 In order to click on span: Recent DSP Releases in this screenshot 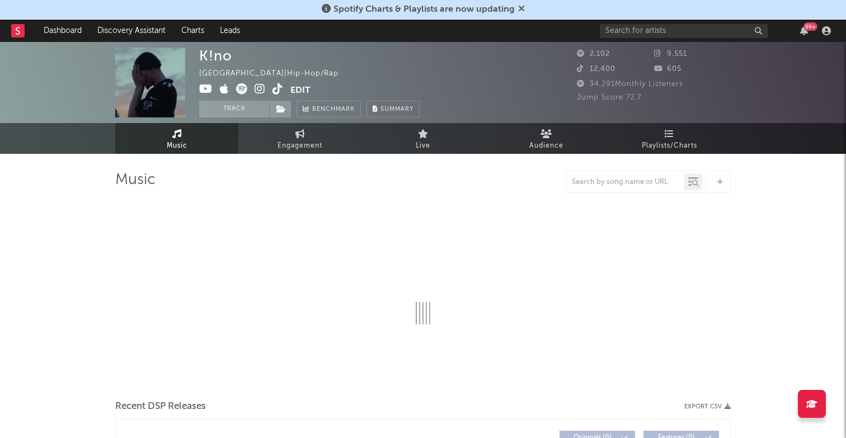, I will do `click(161, 407)`.